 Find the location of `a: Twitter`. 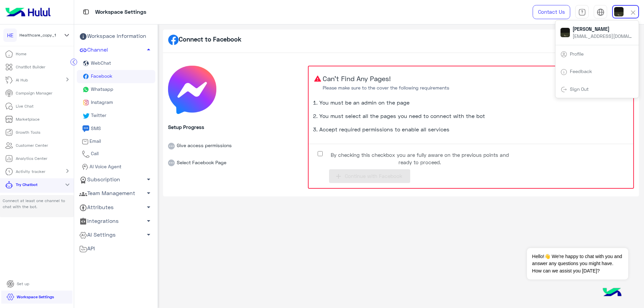

a: Twitter is located at coordinates (116, 116).